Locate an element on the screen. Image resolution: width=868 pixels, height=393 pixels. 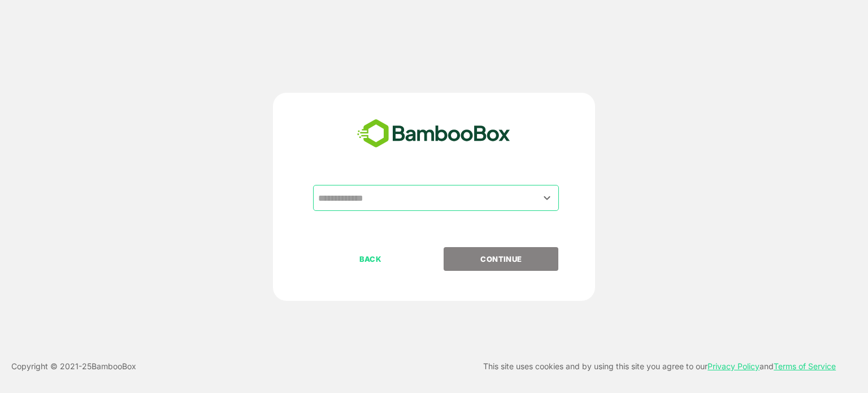
a: Privacy Policy is located at coordinates (733, 366).